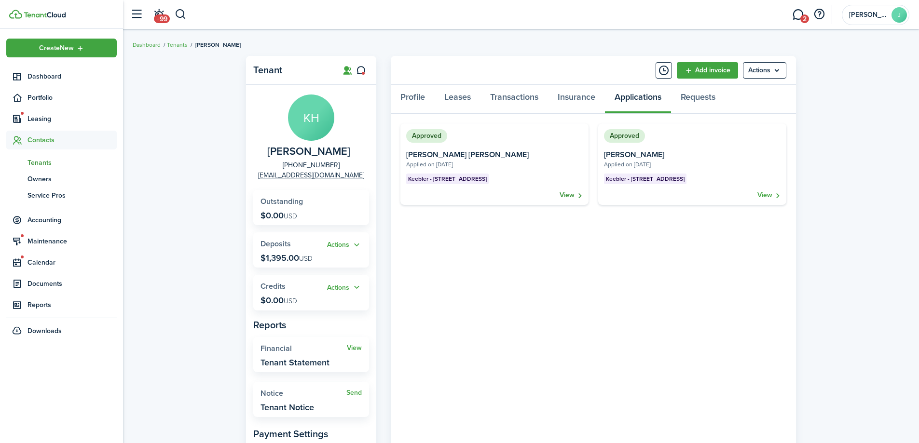 This screenshot has width=919, height=443. What do you see at coordinates (311, 434) in the screenshot?
I see `panel-main-subtitle: Payment Settings` at bounding box center [311, 434].